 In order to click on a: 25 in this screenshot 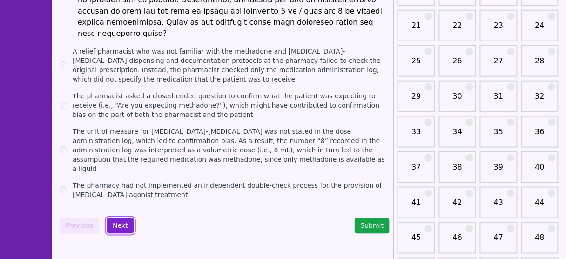, I will do `click(416, 65)`.